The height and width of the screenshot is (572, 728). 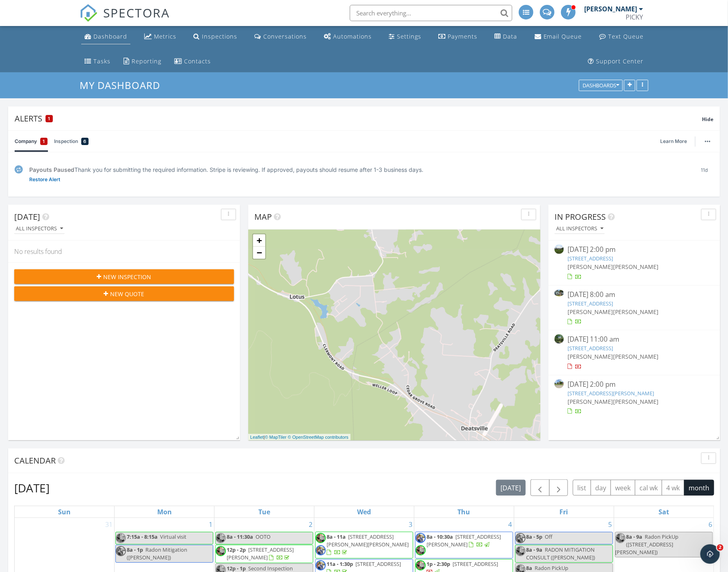 What do you see at coordinates (626, 36) in the screenshot?
I see `div: Text Queue` at bounding box center [626, 36].